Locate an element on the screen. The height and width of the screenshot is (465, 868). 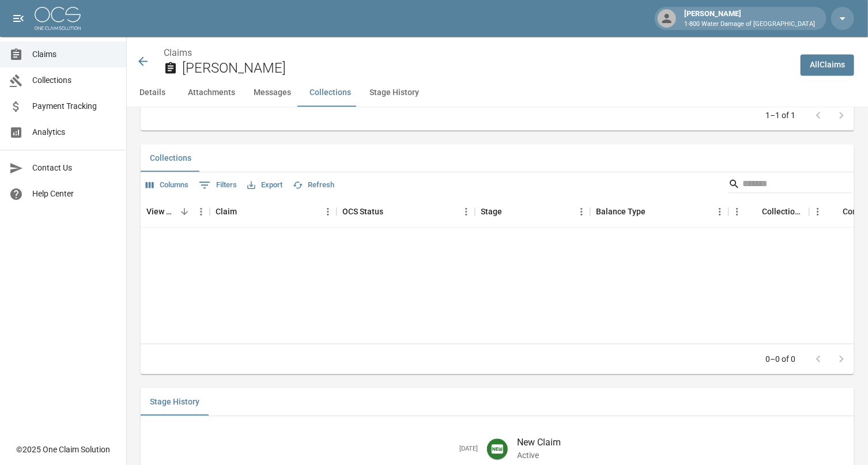
div: © 2025 One Claim Solution is located at coordinates (63, 449).